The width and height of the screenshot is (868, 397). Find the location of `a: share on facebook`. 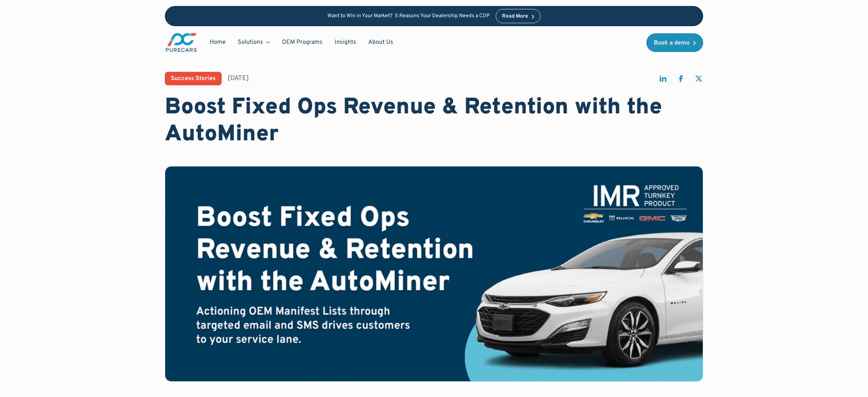

a: share on facebook is located at coordinates (681, 80).